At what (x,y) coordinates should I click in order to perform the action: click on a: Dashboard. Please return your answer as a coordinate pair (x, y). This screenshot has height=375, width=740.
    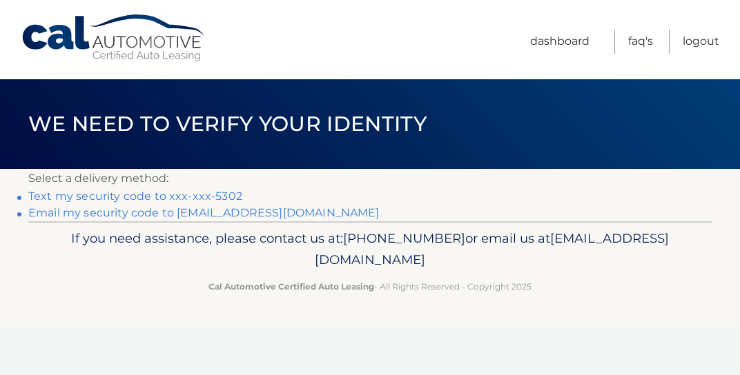
    Looking at the image, I should click on (560, 41).